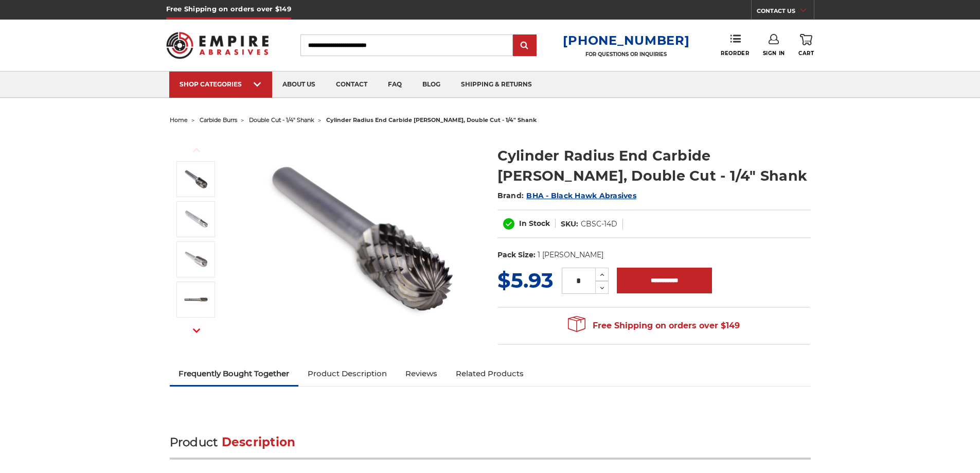 The height and width of the screenshot is (473, 980). What do you see at coordinates (421, 374) in the screenshot?
I see `a: Reviews` at bounding box center [421, 374].